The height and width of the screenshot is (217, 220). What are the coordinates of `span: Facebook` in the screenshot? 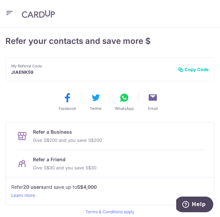 It's located at (67, 108).